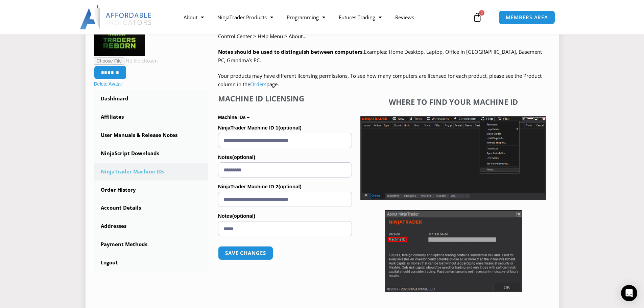 Image resolution: width=644 pixels, height=308 pixels. I want to click on img: Screenshot 2025-01-17 114931 | Affordable Indicators – NinjaTrader, so click(453, 251).